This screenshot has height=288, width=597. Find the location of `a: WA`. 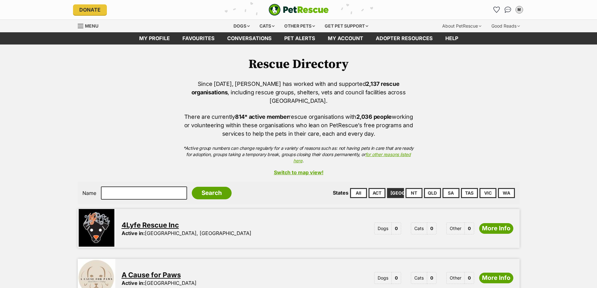

a: WA is located at coordinates (506, 193).